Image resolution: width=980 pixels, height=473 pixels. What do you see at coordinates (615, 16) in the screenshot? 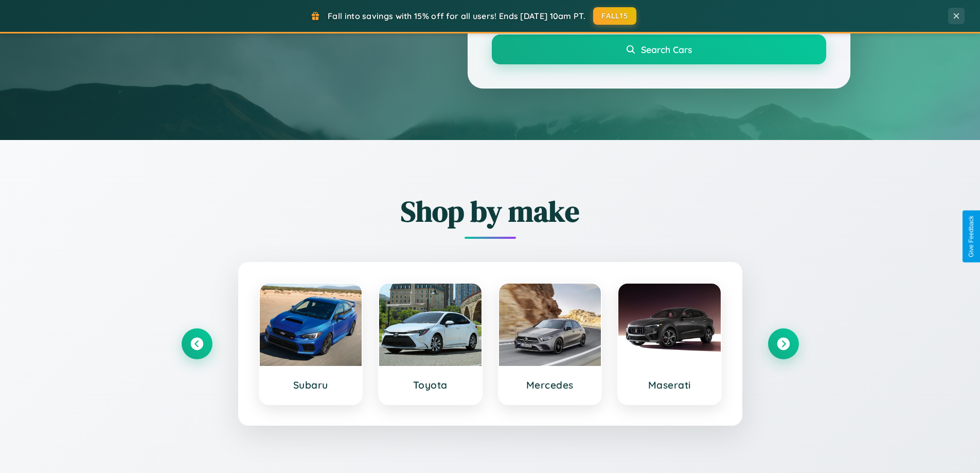
I see `button: FALL15` at bounding box center [615, 16].